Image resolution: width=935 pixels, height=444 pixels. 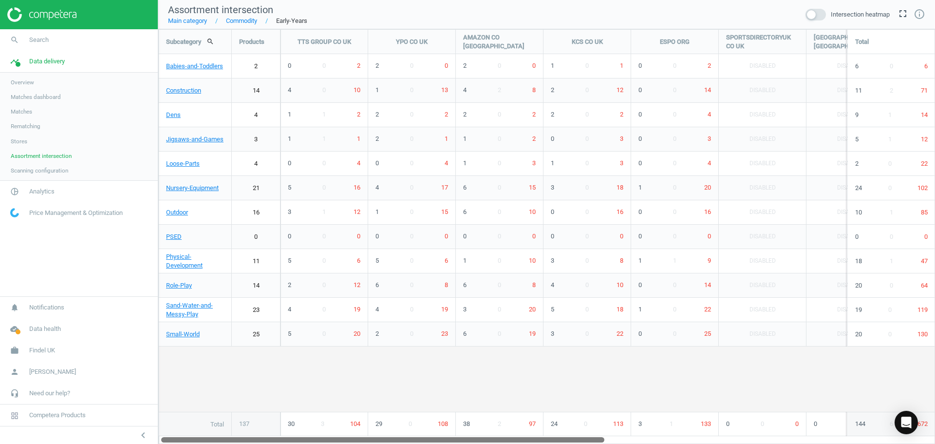 I want to click on span: 14, so click(x=924, y=115).